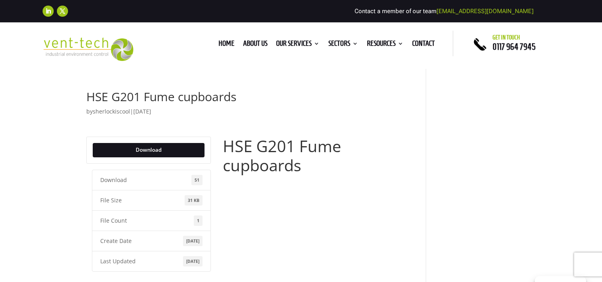 The image size is (602, 282). What do you see at coordinates (62, 11) in the screenshot?
I see `a: Follow on X` at bounding box center [62, 11].